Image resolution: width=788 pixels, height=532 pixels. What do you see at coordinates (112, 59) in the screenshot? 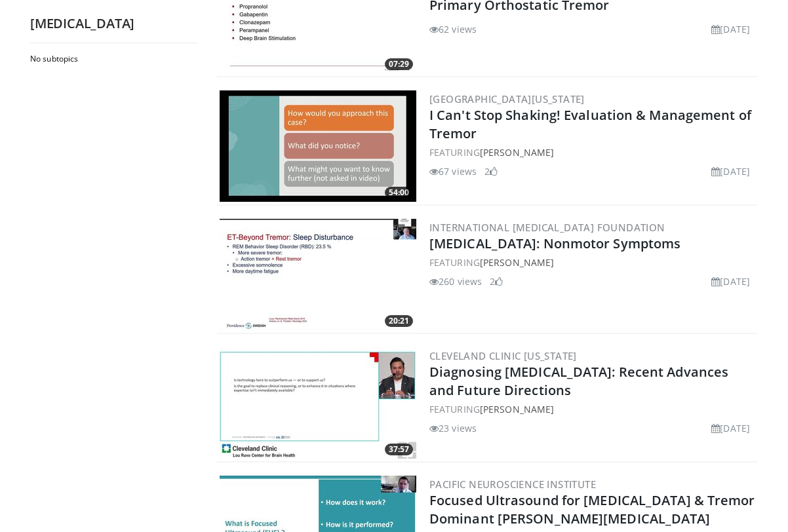
I see `h2: No subtopics` at bounding box center [112, 59].